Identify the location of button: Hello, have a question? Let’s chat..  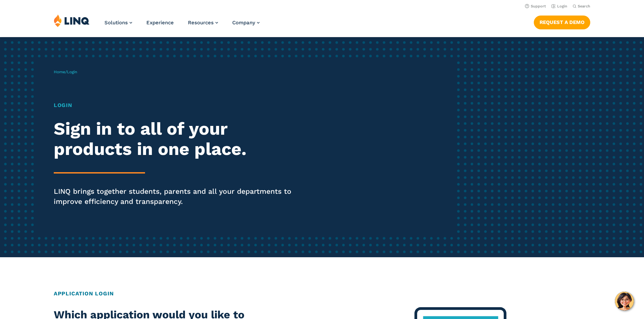
(624, 301).